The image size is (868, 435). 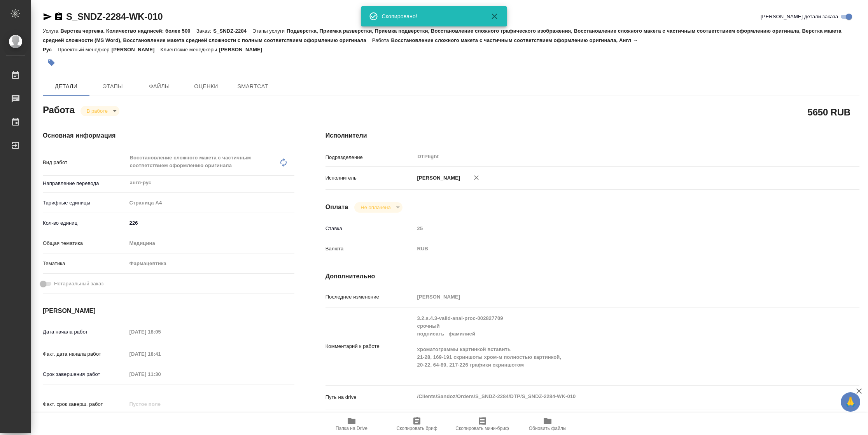 I want to click on span: Нотариальный заказ, so click(x=78, y=283).